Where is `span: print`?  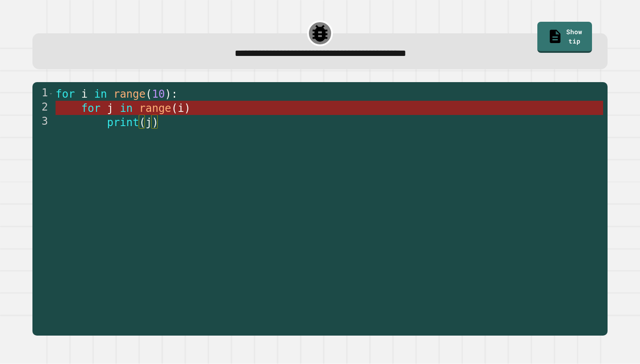 span: print is located at coordinates (123, 123).